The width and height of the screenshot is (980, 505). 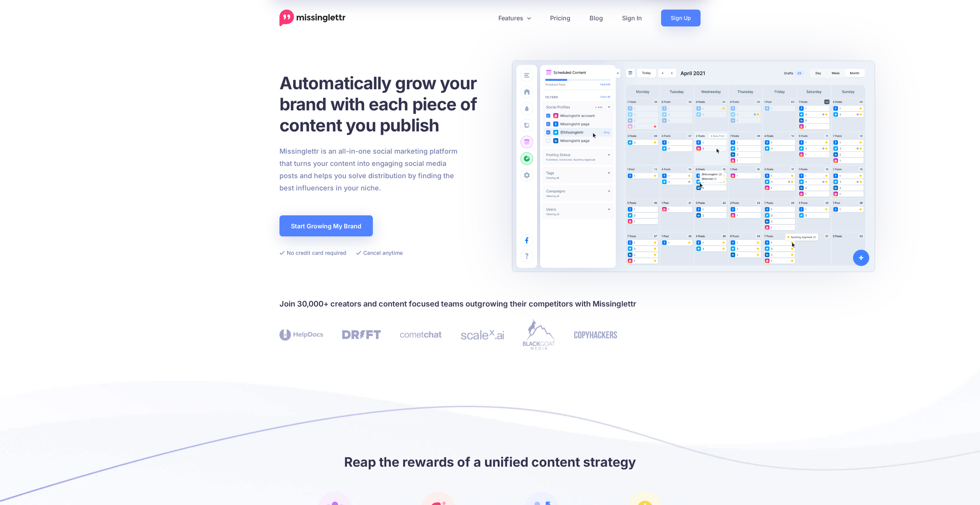 What do you see at coordinates (680, 18) in the screenshot?
I see `a: Sign Up` at bounding box center [680, 18].